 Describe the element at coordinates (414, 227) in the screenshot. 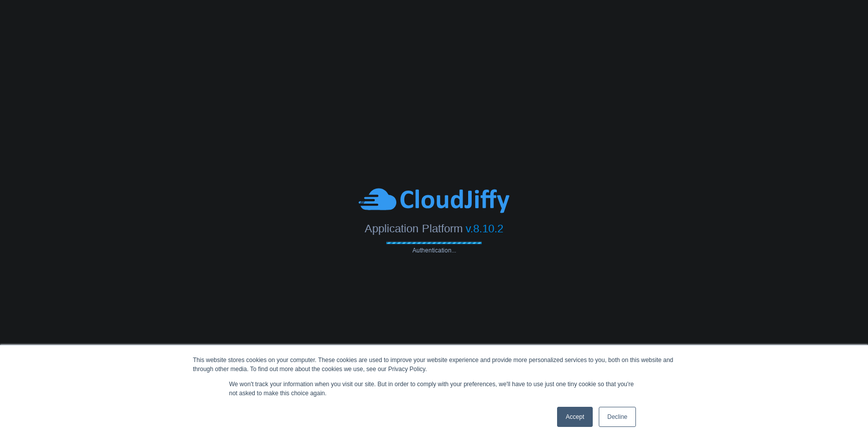

I see `span: Application Platform` at that location.